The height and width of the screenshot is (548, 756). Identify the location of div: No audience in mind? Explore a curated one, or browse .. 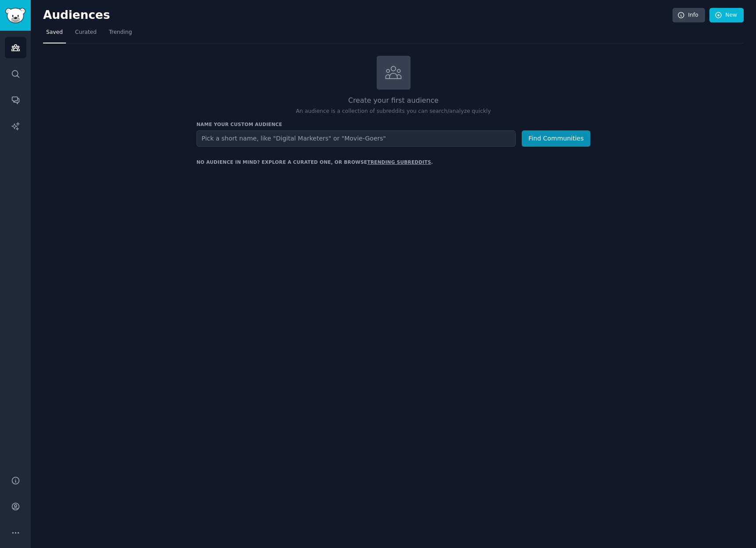
(315, 162).